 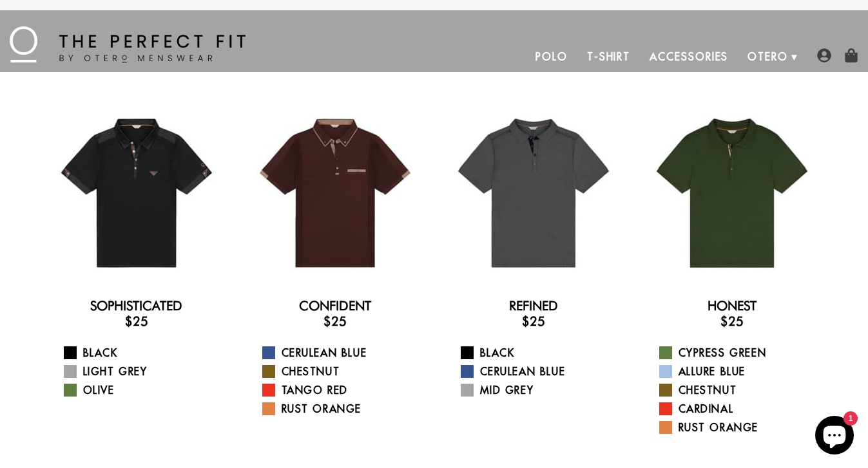 I want to click on a: Refined, so click(x=533, y=306).